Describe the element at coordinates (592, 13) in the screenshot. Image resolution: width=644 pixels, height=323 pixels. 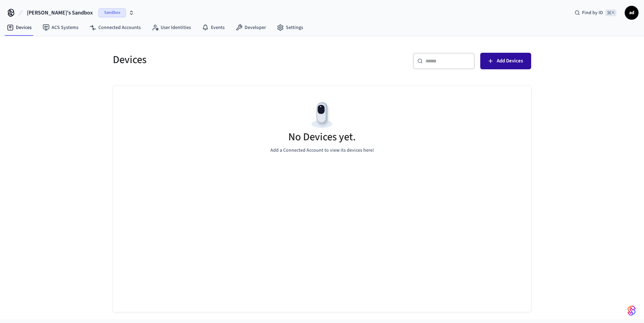
I see `span: Find by ID` at that location.